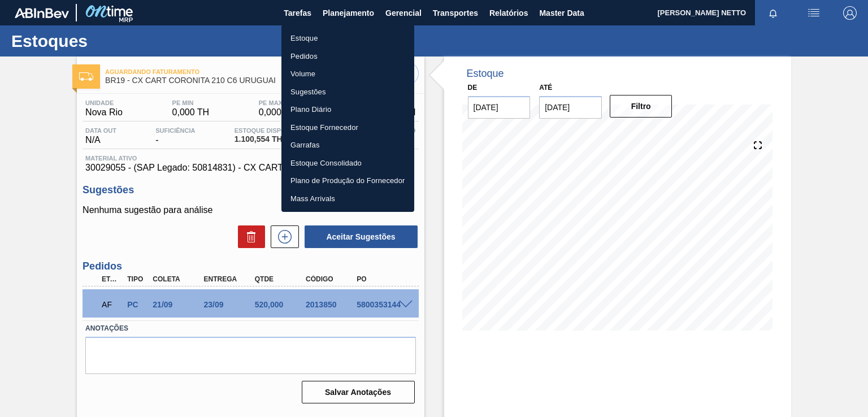  I want to click on li: Garrafas, so click(348, 145).